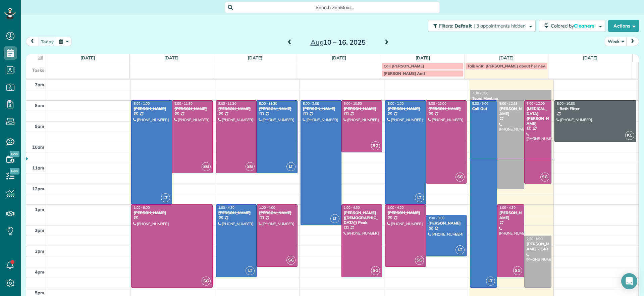 The width and height of the screenshot is (644, 296). Describe the element at coordinates (436, 218) in the screenshot. I see `span: 1:30 - 3:30` at that location.